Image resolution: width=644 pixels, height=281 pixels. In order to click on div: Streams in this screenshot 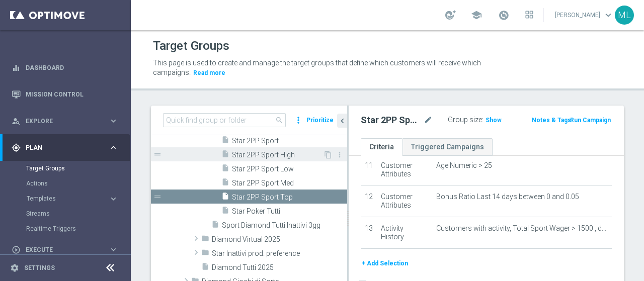, I will do `click(78, 214)`.